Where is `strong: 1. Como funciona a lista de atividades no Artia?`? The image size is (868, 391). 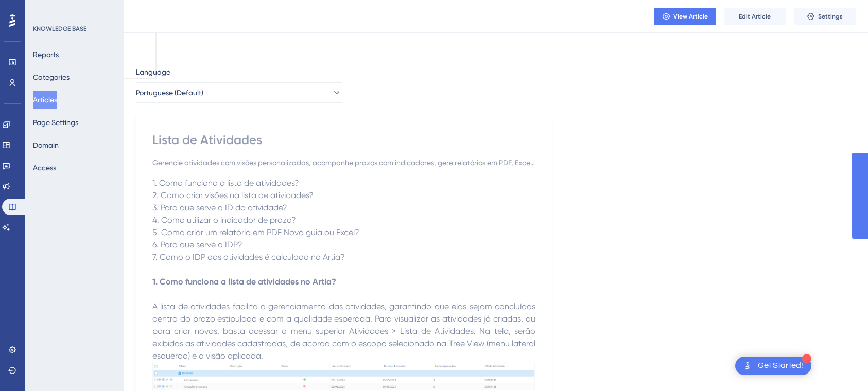 strong: 1. Como funciona a lista de atividades no Artia? is located at coordinates (244, 281).